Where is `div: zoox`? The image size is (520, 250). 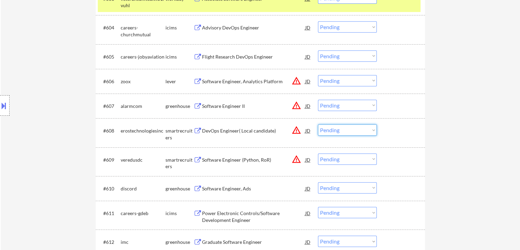 div: zoox is located at coordinates (143, 81).